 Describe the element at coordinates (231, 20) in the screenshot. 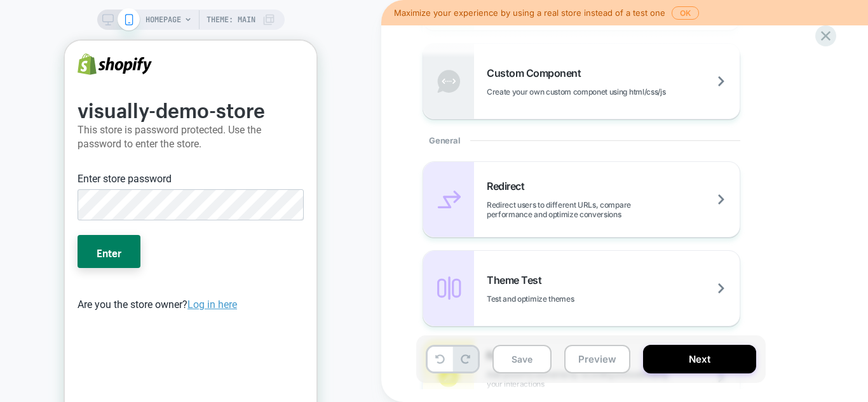

I see `span: Theme: MAIN` at that location.